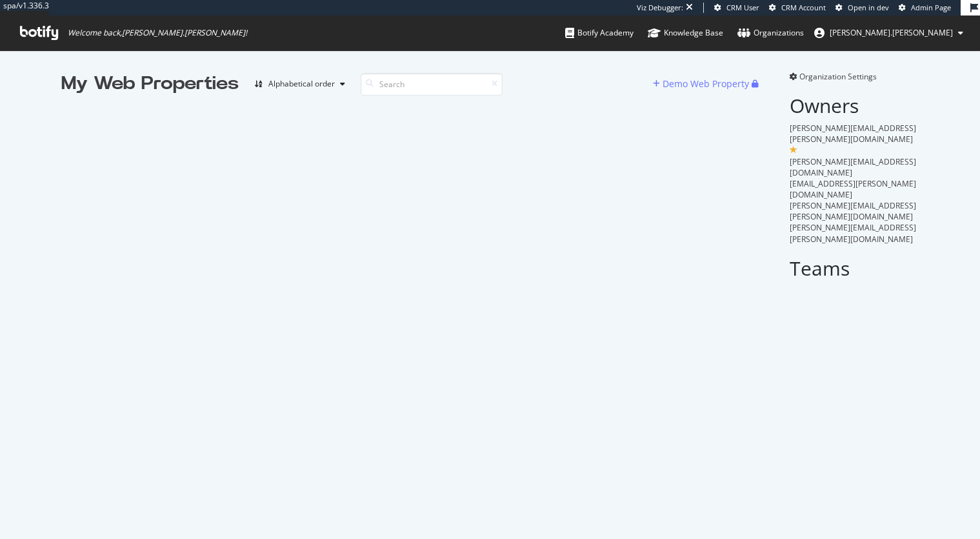 Image resolution: width=980 pixels, height=539 pixels. I want to click on div: Demo Web Property, so click(706, 84).